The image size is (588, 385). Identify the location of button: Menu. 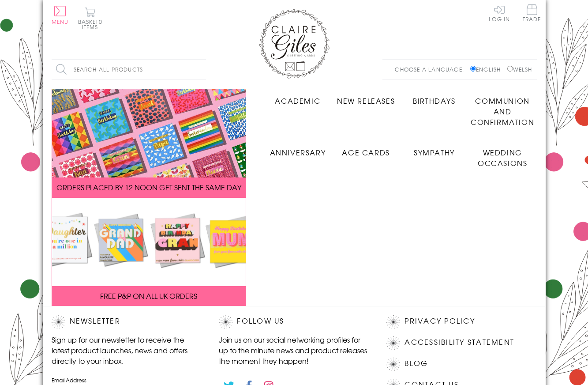
(60, 15).